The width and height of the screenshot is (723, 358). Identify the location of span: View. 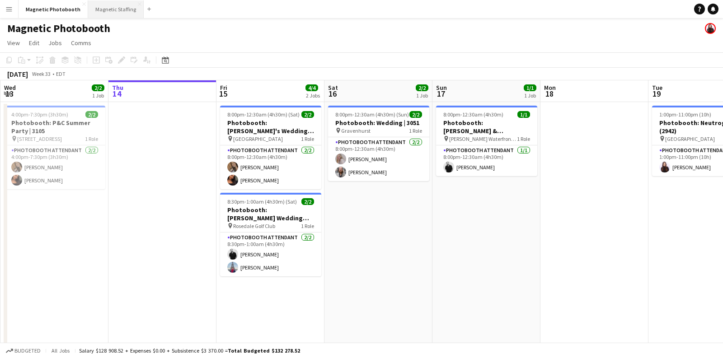
(14, 43).